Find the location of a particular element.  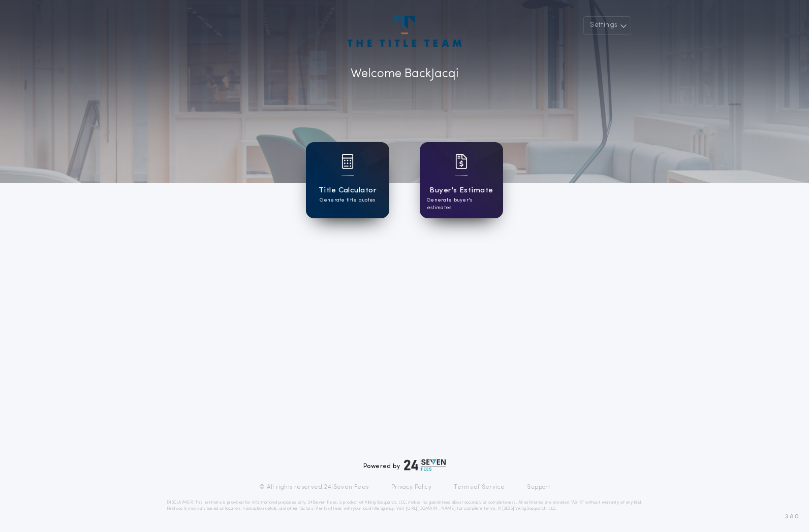

a: Terms of Service is located at coordinates (479, 487).